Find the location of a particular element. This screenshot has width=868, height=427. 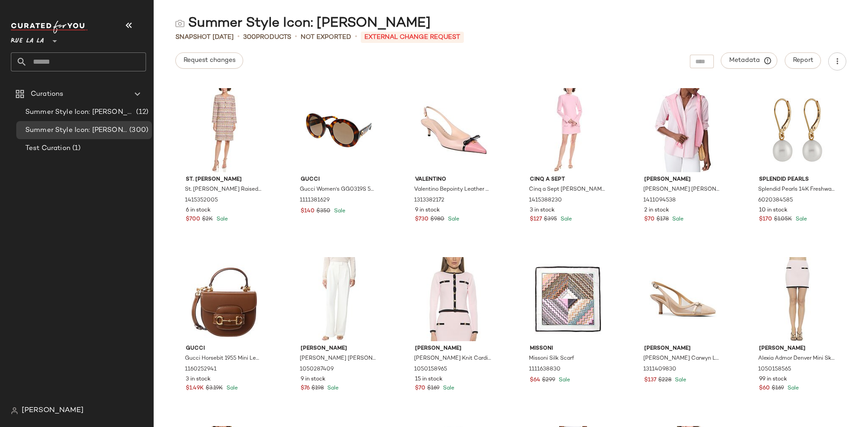

span: 6 in stock is located at coordinates (198, 211).